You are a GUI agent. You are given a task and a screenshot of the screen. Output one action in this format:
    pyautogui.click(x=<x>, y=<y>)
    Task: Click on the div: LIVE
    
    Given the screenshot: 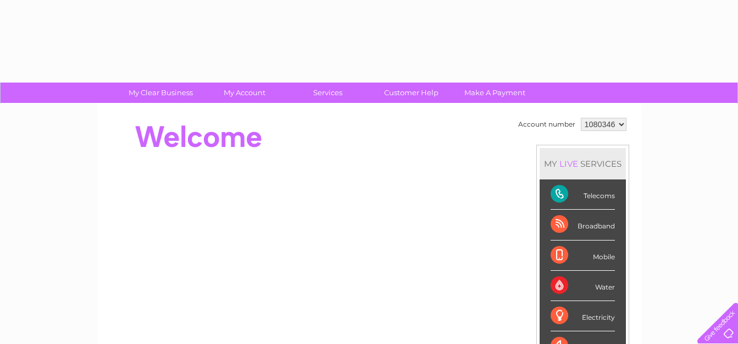 What is the action you would take?
    pyautogui.click(x=569, y=163)
    